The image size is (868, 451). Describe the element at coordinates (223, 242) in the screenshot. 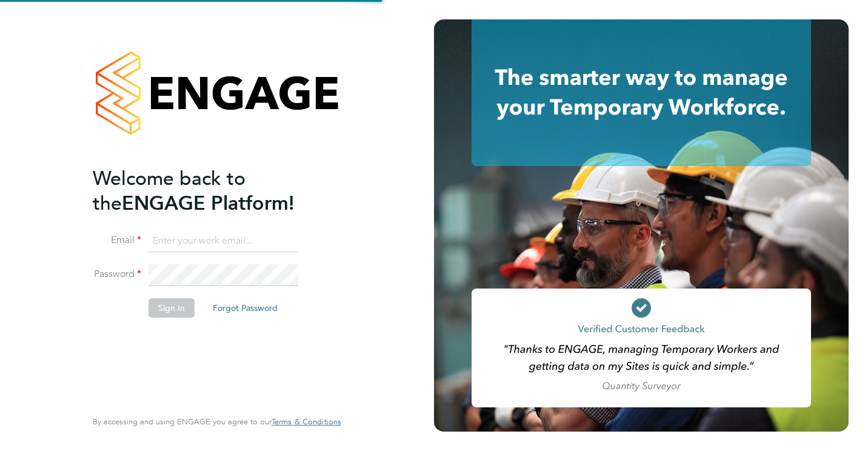

I see `input: Enter your work email...` at that location.